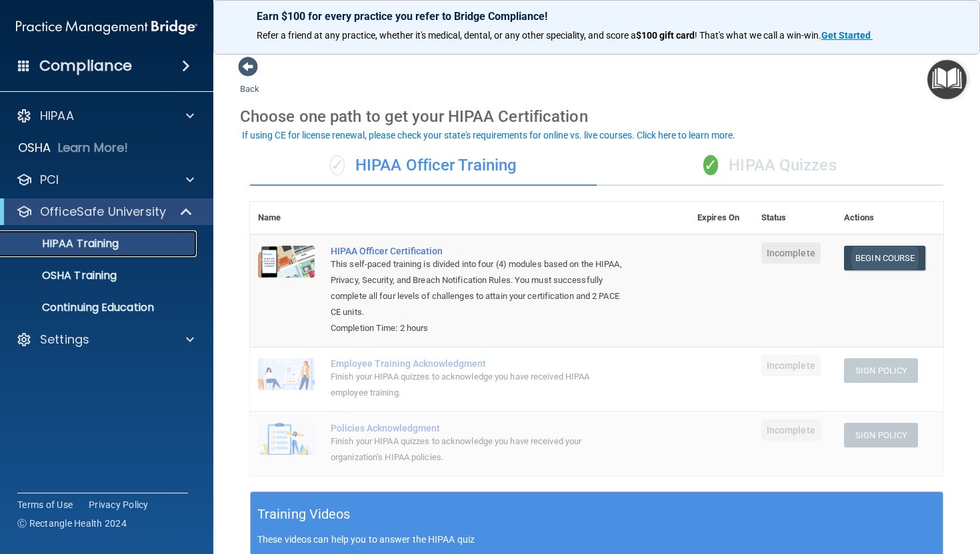  Describe the element at coordinates (423, 166) in the screenshot. I see `div: HIPAA Officer Training` at that location.